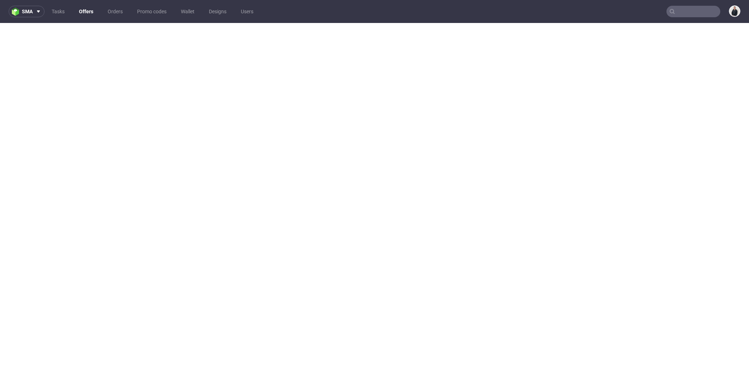 This screenshot has height=368, width=749. What do you see at coordinates (218, 11) in the screenshot?
I see `a: Designs` at bounding box center [218, 11].